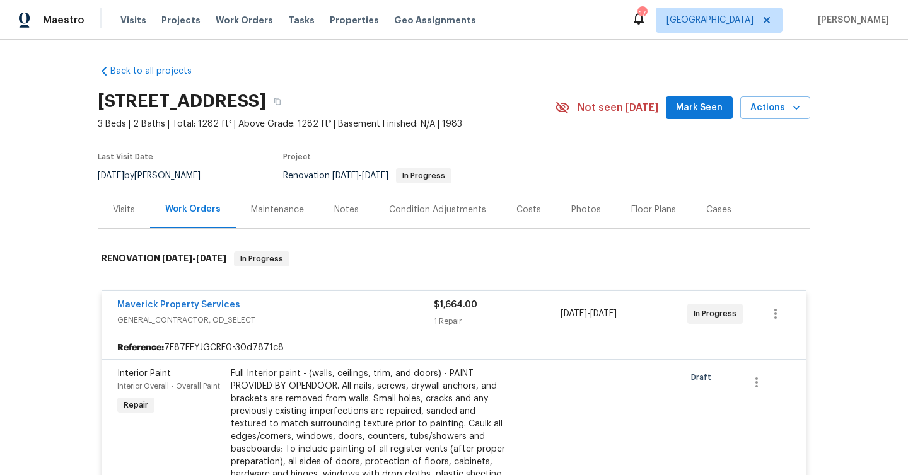  What do you see at coordinates (775, 108) in the screenshot?
I see `span: Actions` at bounding box center [775, 108].